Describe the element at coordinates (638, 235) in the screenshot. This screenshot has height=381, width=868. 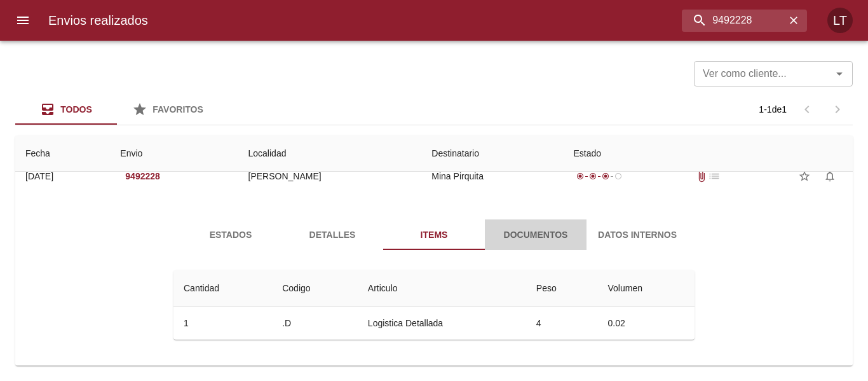
I see `span: Datos Internos` at that location.